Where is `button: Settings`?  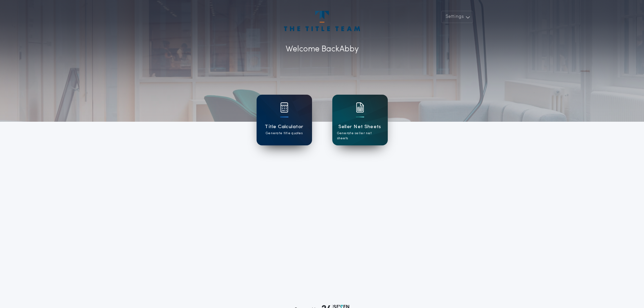 button: Settings is located at coordinates (457, 17).